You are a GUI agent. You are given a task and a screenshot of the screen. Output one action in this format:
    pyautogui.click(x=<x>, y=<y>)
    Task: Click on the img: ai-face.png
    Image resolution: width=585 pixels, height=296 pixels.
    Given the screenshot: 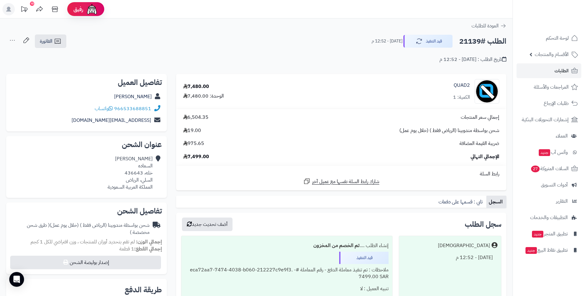 What is the action you would take?
    pyautogui.click(x=92, y=9)
    